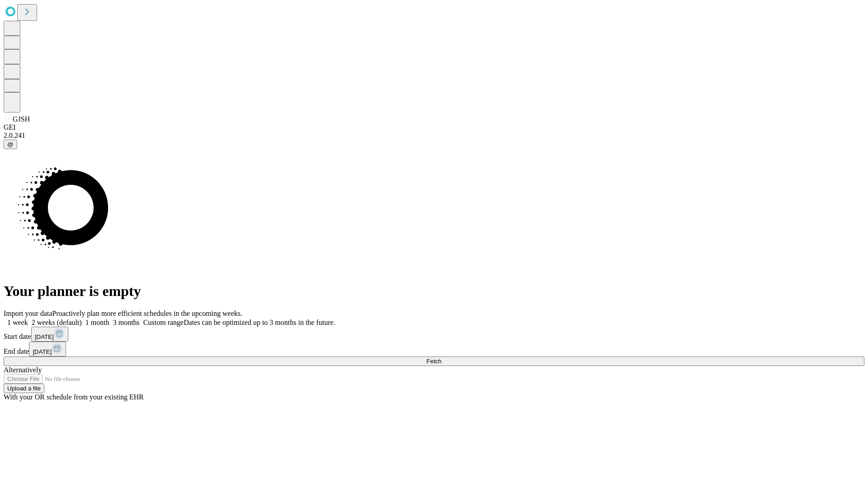  What do you see at coordinates (434, 361) in the screenshot?
I see `button: Fetch` at bounding box center [434, 361].